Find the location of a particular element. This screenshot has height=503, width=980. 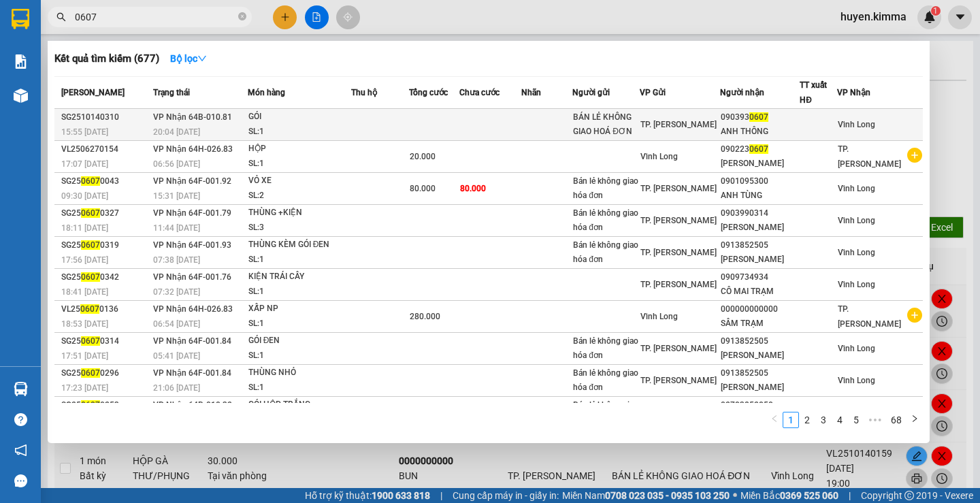

button: right is located at coordinates (915, 420).